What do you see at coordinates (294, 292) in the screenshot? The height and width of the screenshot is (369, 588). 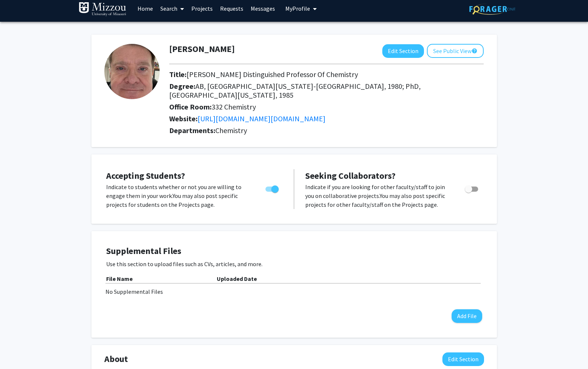 I see `div: No Supplemental Files` at bounding box center [294, 292].